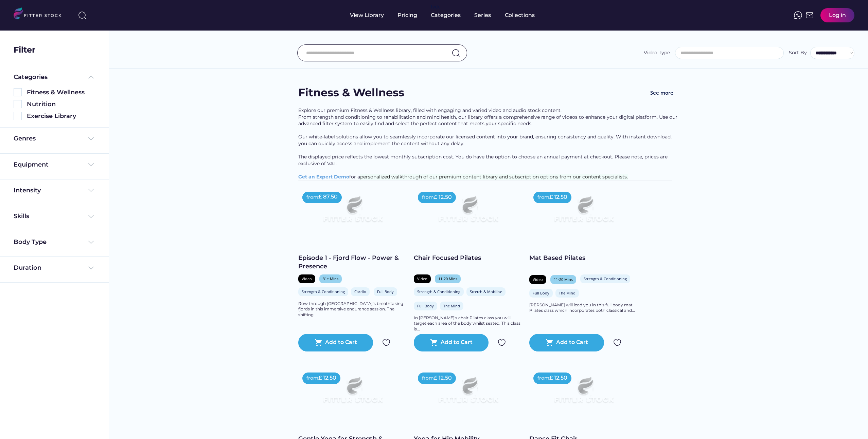 Image resolution: width=868 pixels, height=439 pixels. I want to click on div: Series, so click(483, 15).